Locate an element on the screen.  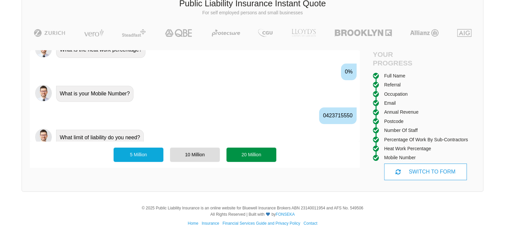
img: Vero | Public Liability Insurance is located at coordinates (94, 33).